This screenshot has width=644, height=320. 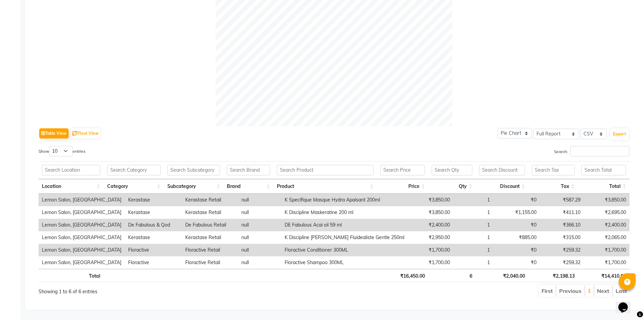 What do you see at coordinates (619, 134) in the screenshot?
I see `button: Export` at bounding box center [619, 134].